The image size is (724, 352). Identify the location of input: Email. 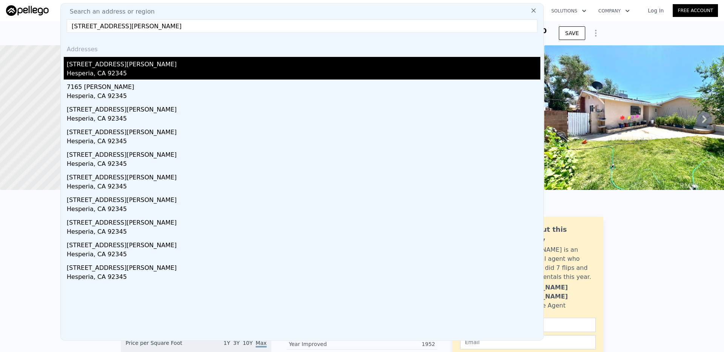
(528, 343).